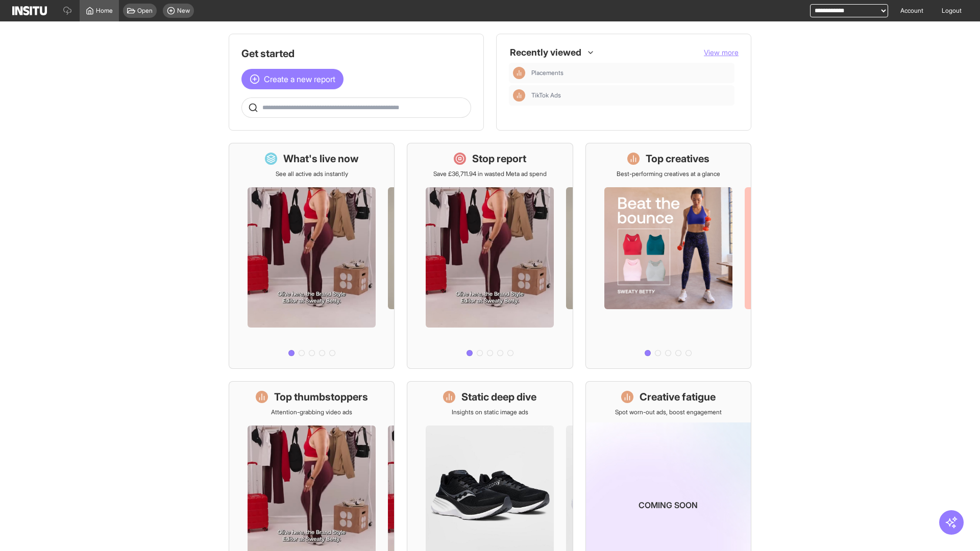 The height and width of the screenshot is (551, 980). Describe the element at coordinates (490, 174) in the screenshot. I see `p: Save £36,711.94 in wasted Meta ad spend` at that location.